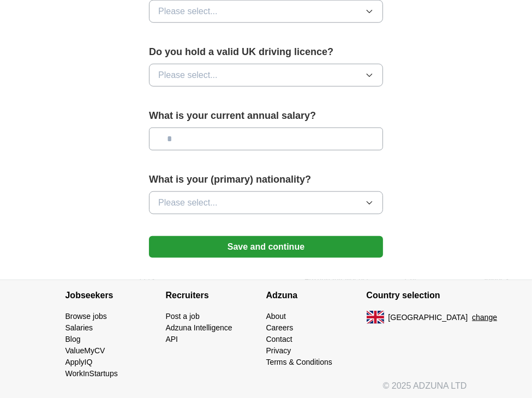 Image resolution: width=532 pixels, height=398 pixels. Describe the element at coordinates (172, 339) in the screenshot. I see `a: API` at that location.